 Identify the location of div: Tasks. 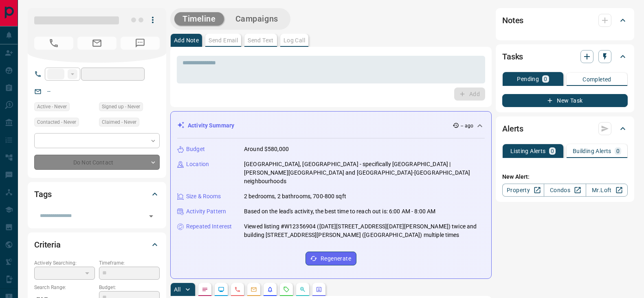
(565, 57).